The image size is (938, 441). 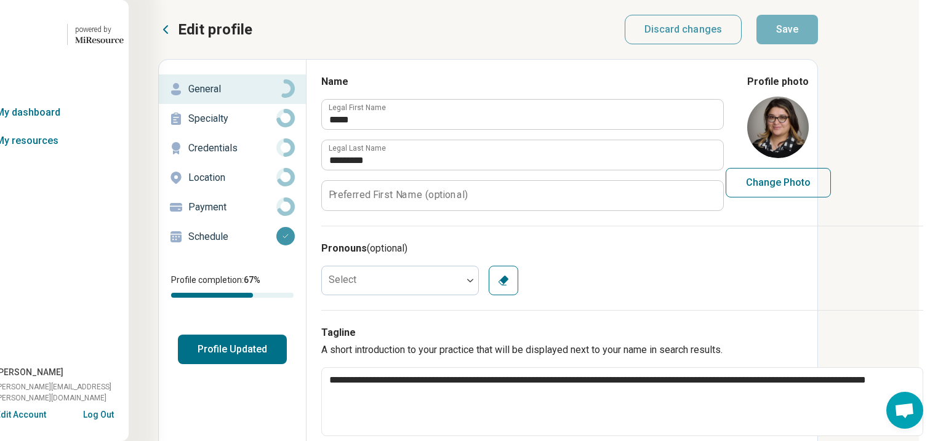 What do you see at coordinates (232, 295) in the screenshot?
I see `div: Profile completion` at bounding box center [232, 295].